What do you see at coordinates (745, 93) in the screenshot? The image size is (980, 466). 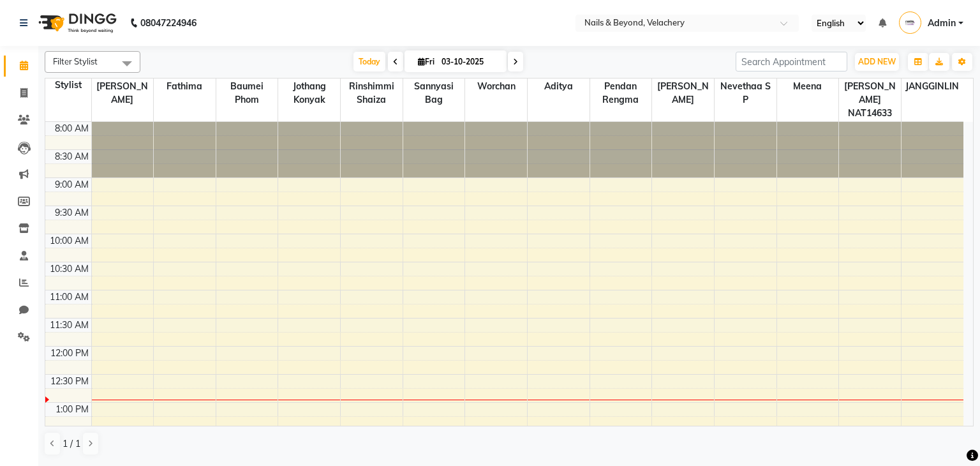 I see `span: Nevethaa S P` at bounding box center [745, 93].